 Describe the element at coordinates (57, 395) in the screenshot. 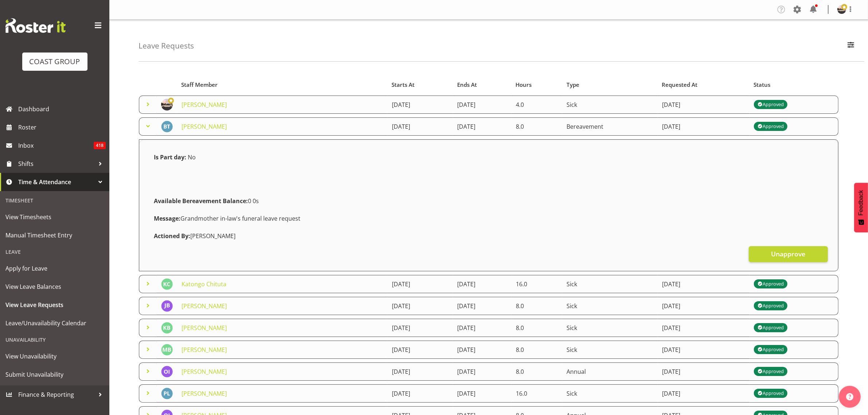

I see `span: Finance & Reporting` at that location.